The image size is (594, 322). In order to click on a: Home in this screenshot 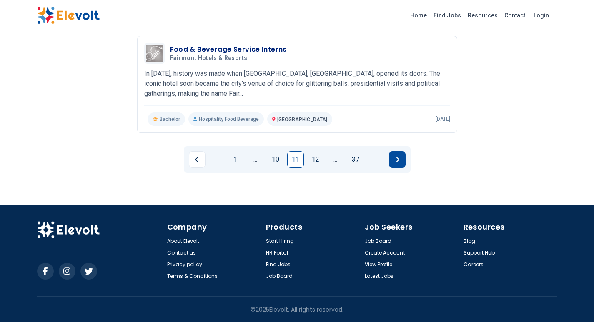, I will do `click(419, 15)`.